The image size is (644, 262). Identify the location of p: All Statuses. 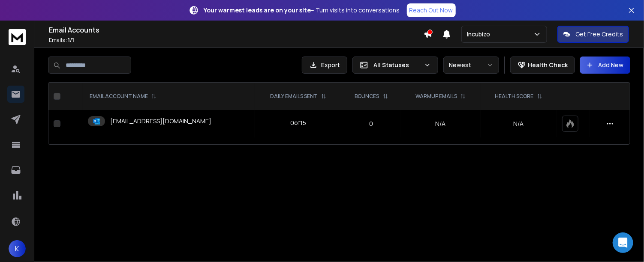
(397, 65).